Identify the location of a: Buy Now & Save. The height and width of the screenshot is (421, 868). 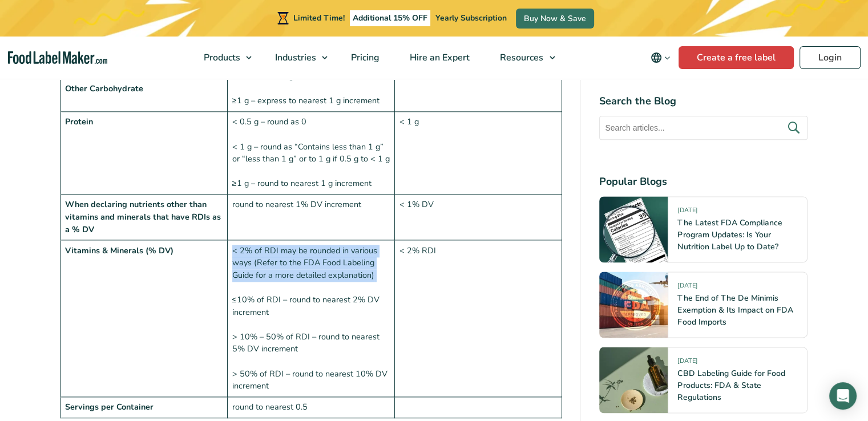
(555, 19).